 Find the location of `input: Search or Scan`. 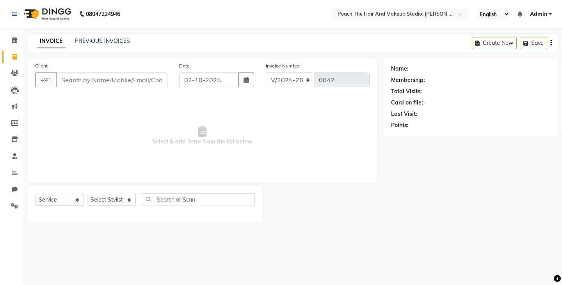

input: Search or Scan is located at coordinates (198, 200).